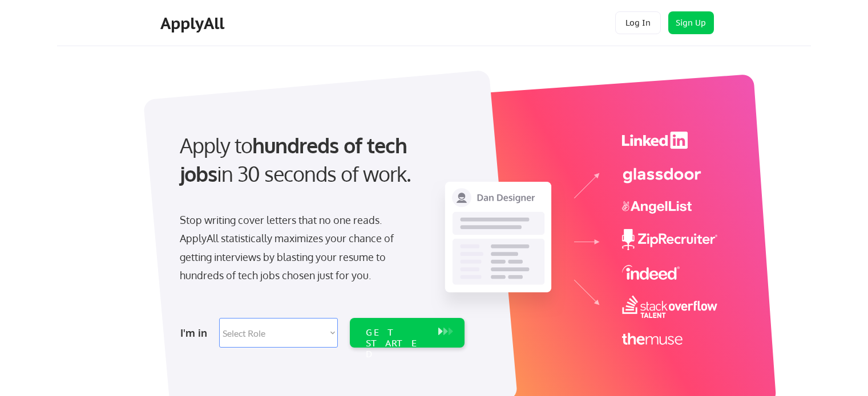  Describe the element at coordinates (196, 333) in the screenshot. I see `div: I'm in` at that location.